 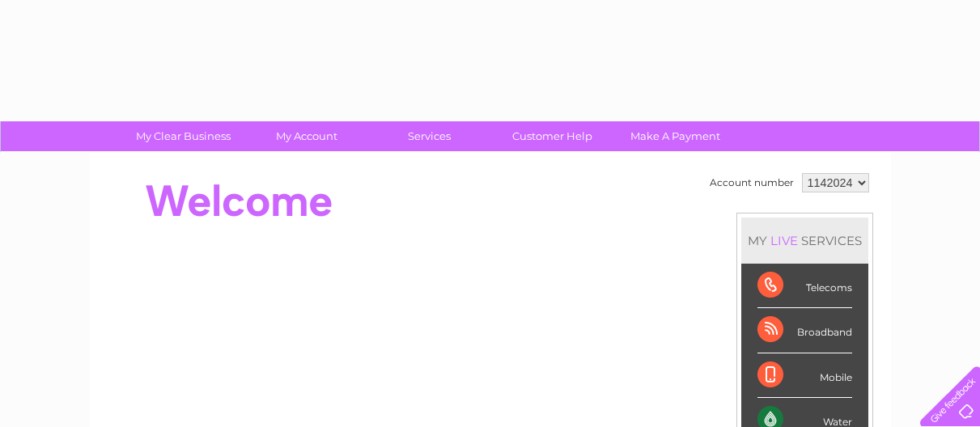 What do you see at coordinates (429, 136) in the screenshot?
I see `a: Services` at bounding box center [429, 136].